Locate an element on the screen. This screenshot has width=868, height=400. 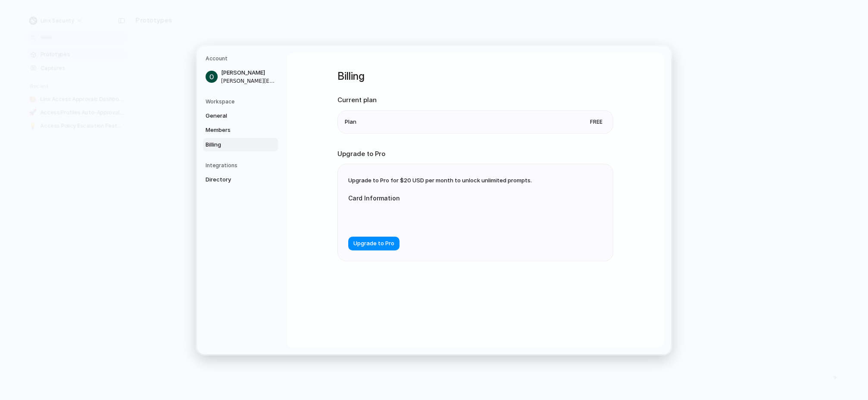
a: Directory is located at coordinates (240, 180).